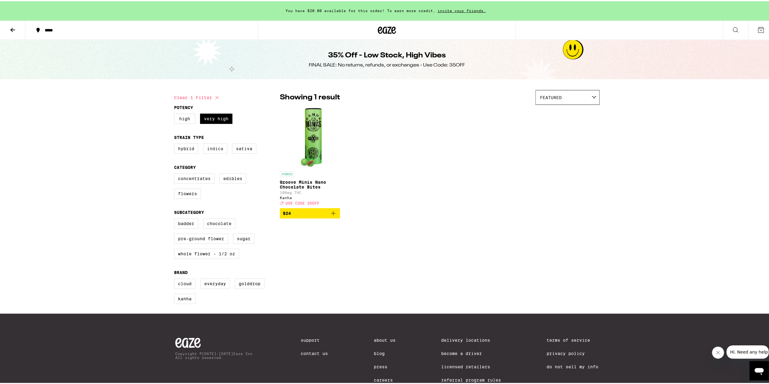 The image size is (769, 384). Describe the element at coordinates (462, 9) in the screenshot. I see `span: invite your friends.` at that location.